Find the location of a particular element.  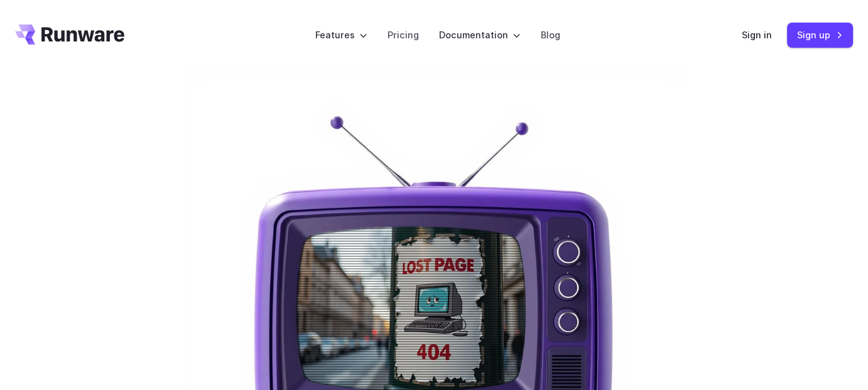

a: Blog is located at coordinates (550, 35).